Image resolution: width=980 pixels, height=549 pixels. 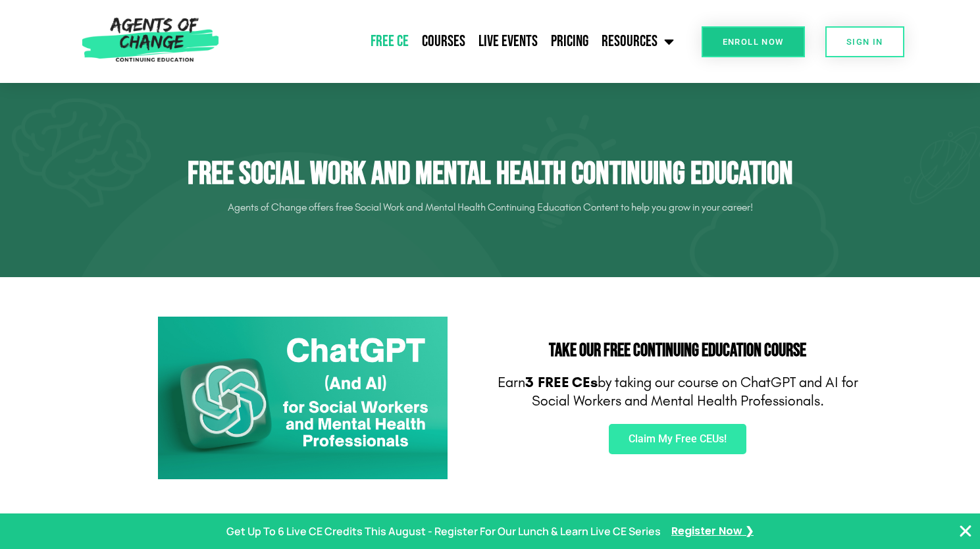 I want to click on a: SIGN IN, so click(x=865, y=41).